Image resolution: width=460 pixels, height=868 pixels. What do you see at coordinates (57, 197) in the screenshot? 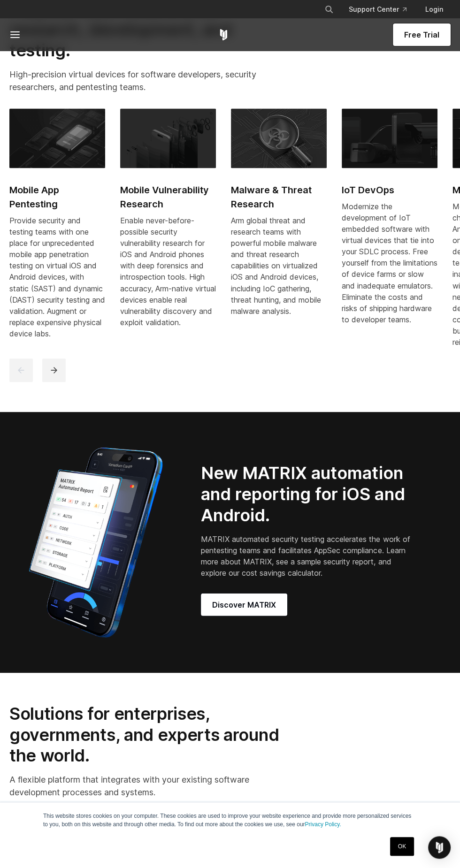
I see `h2: Mobile App Pentesting` at bounding box center [57, 197].